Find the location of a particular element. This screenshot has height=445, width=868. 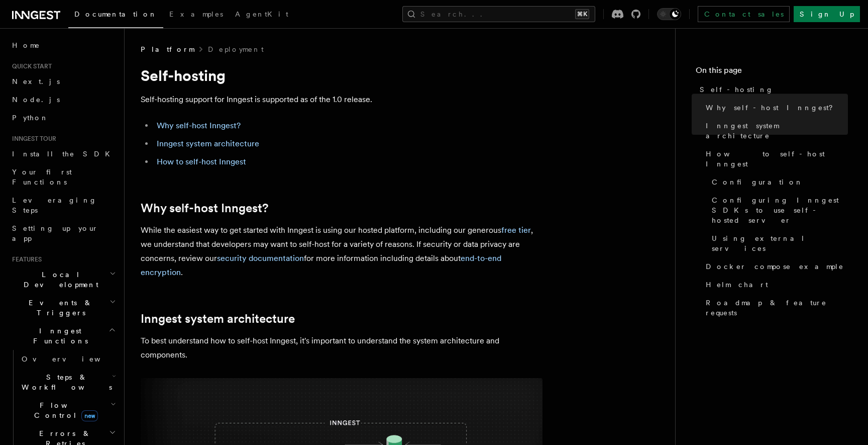

span: Quick start is located at coordinates (30, 66).